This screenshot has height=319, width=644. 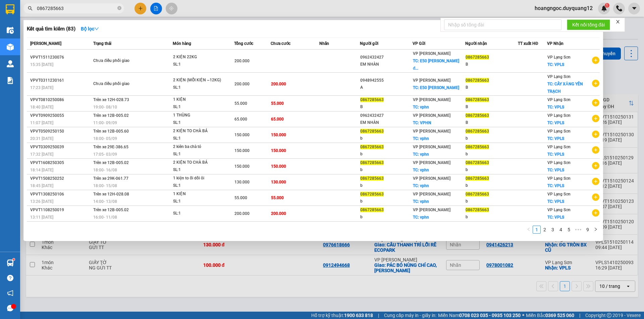 What do you see at coordinates (476, 43) in the screenshot?
I see `span: Người nhận` at bounding box center [476, 43].